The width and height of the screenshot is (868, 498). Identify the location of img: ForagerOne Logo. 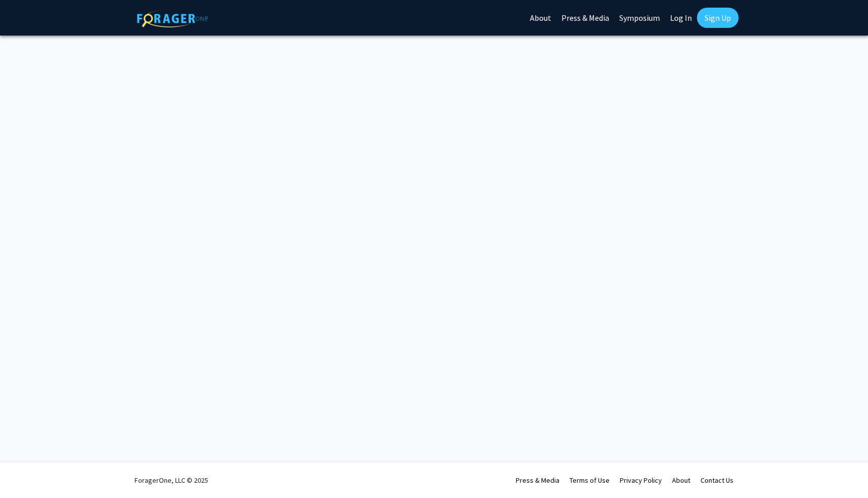
(173, 18).